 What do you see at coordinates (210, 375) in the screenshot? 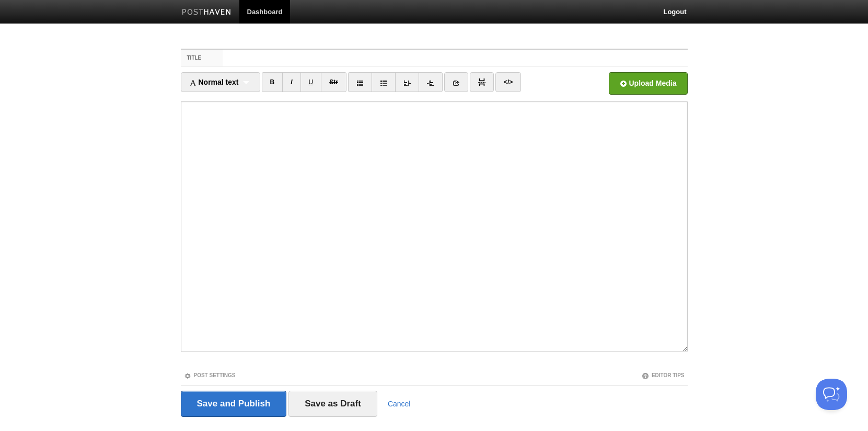
I see `a: Post Settings` at bounding box center [210, 375].